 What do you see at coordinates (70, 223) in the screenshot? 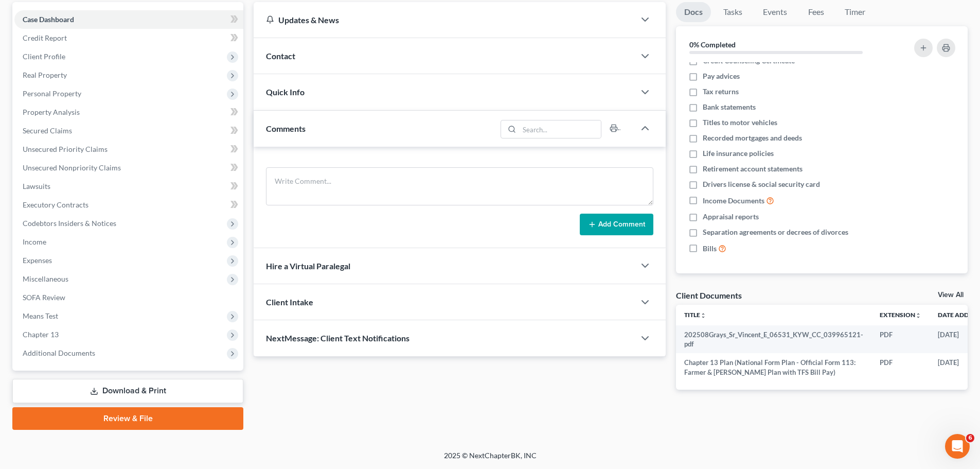
I see `span: Codebtors Insiders & Notices` at bounding box center [70, 223].